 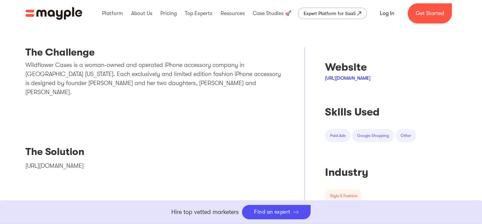 What do you see at coordinates (332, 13) in the screenshot?
I see `a: Expert Platform for SaaS` at bounding box center [332, 13].